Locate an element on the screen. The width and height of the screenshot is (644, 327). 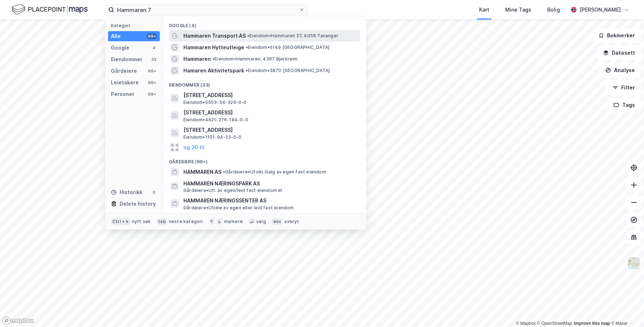
button: Filter is located at coordinates (624, 88).